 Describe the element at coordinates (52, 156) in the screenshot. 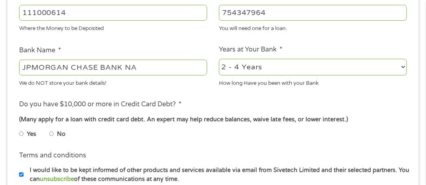

I see `label: Terms and conditions` at that location.